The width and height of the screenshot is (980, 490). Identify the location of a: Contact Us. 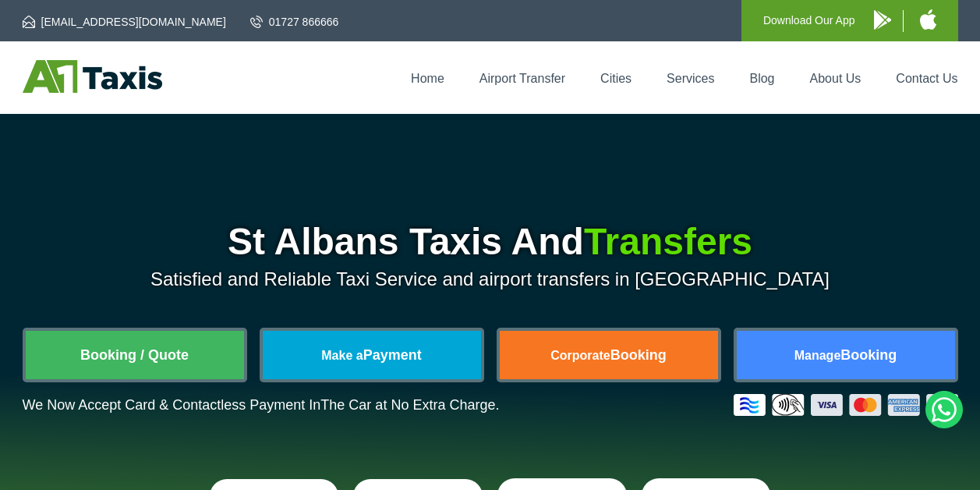
(926, 78).